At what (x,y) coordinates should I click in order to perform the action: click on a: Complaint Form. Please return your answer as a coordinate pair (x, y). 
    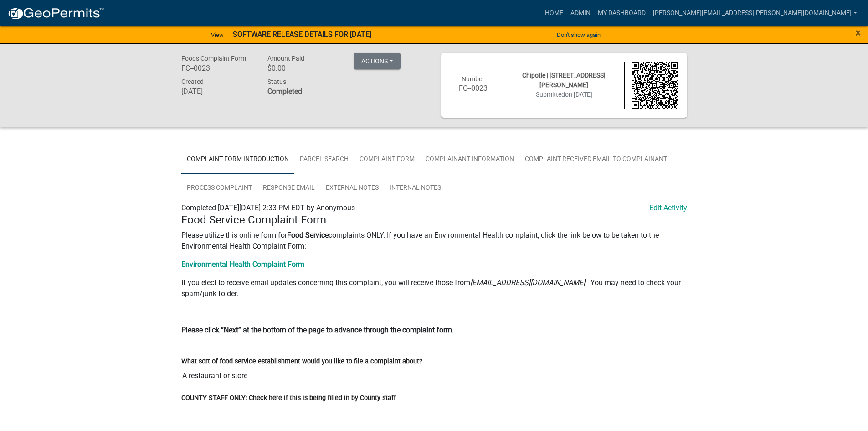
    Looking at the image, I should click on (387, 159).